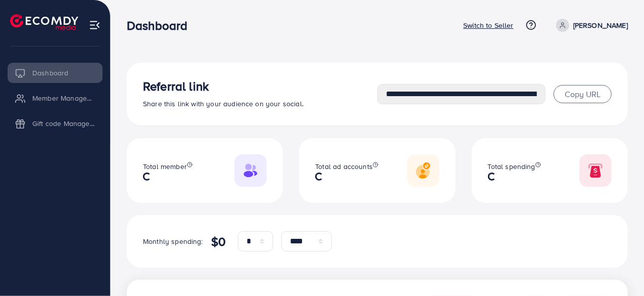 The image size is (644, 296). I want to click on p: Monthly spending:, so click(173, 242).